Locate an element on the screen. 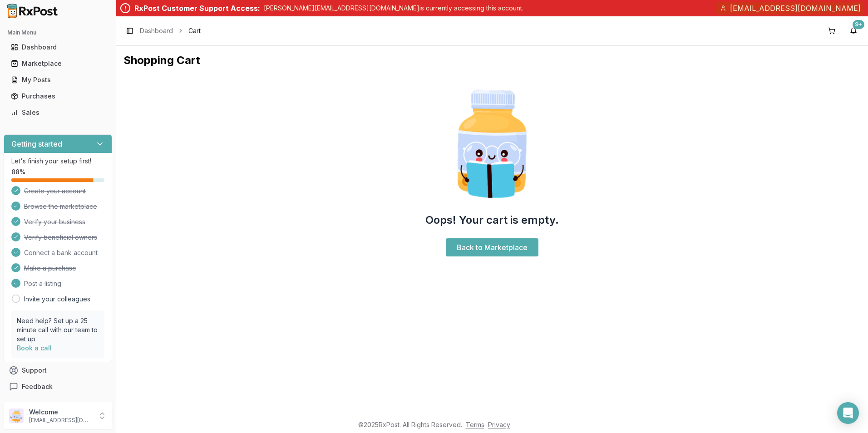 The height and width of the screenshot is (433, 868). span: Make a purchase is located at coordinates (50, 268).